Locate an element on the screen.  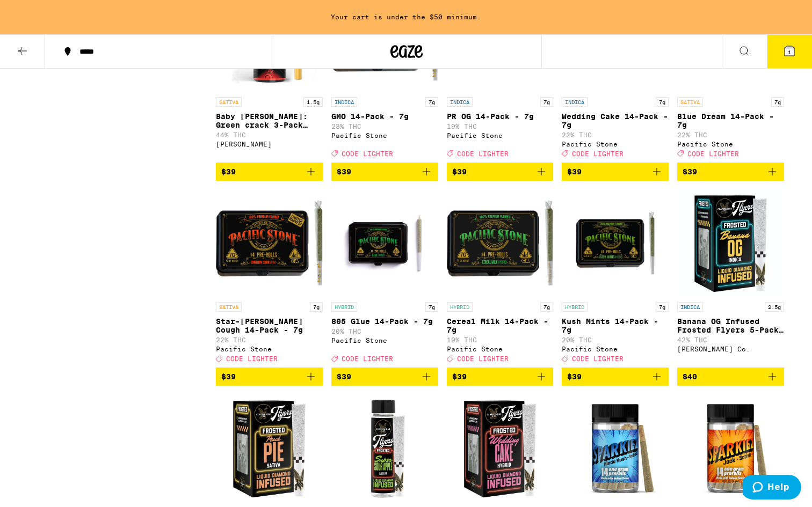
p: PR OG 14-Pack - 7g is located at coordinates (499, 117).